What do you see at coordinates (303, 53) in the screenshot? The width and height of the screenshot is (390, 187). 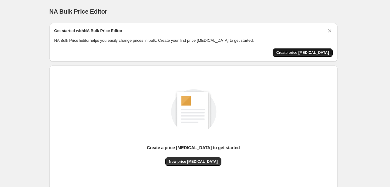 I see `button: Create price change job` at bounding box center [303, 53].